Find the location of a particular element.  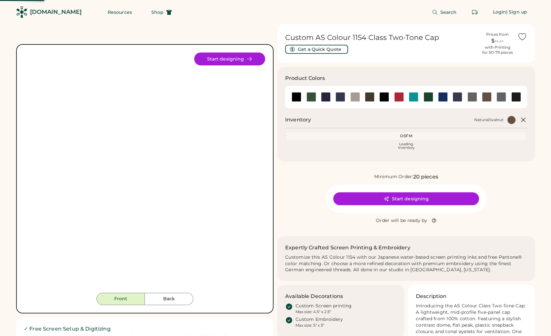

div: 1154 Style Image is located at coordinates (145, 173).